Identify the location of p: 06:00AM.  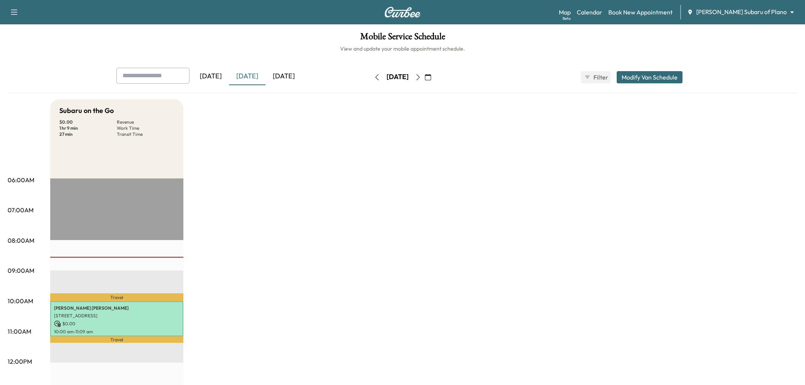
(21, 180).